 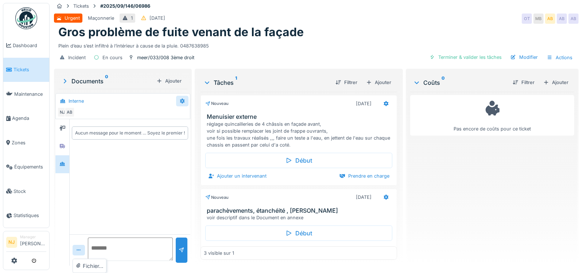 I want to click on strong: #2025/09/146/06986, so click(x=125, y=6).